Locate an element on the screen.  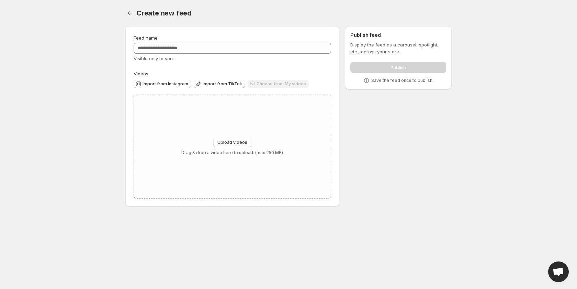
span: Videos is located at coordinates (141, 74).